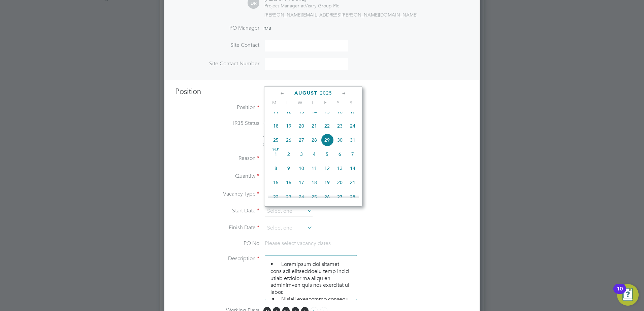  Describe the element at coordinates (267, 28) in the screenshot. I see `span: n/a` at that location.